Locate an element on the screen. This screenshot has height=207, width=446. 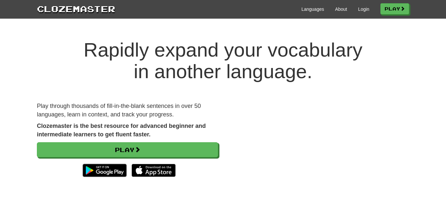
a: Login is located at coordinates (364, 9).